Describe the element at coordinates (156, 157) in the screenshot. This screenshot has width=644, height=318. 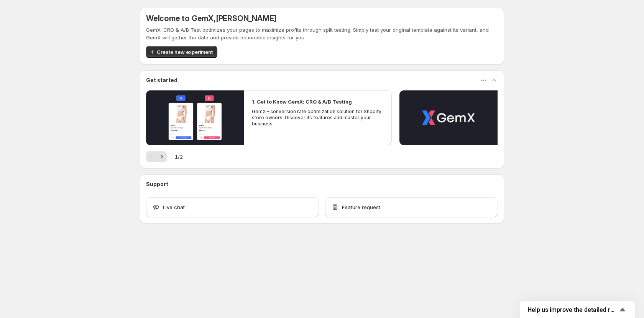
I see `nav: Pagination` at that location.